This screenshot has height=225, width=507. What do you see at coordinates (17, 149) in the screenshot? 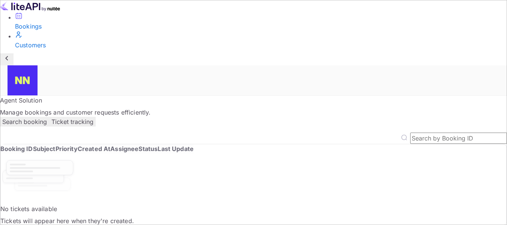
I see `th: Booking ID` at bounding box center [17, 149].